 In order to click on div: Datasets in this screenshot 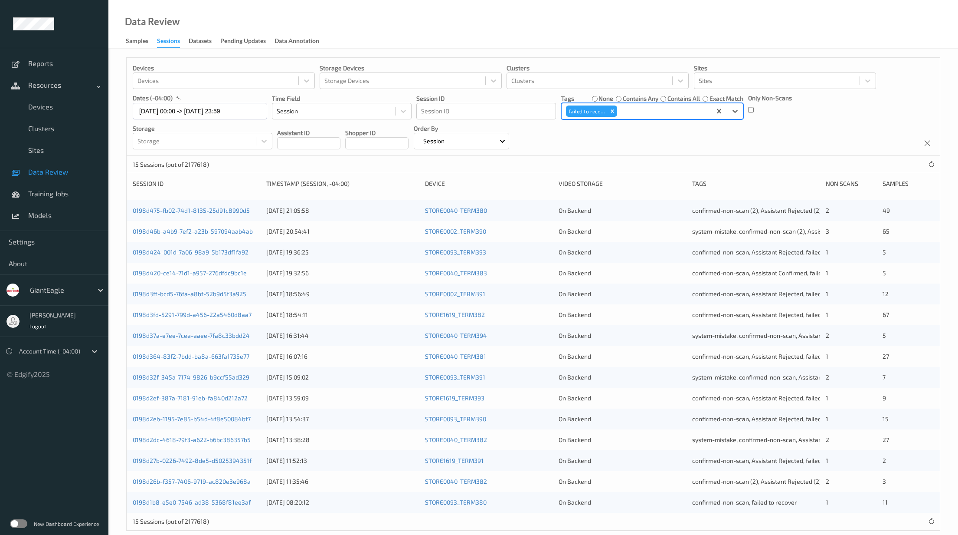, I will do `click(200, 42)`.